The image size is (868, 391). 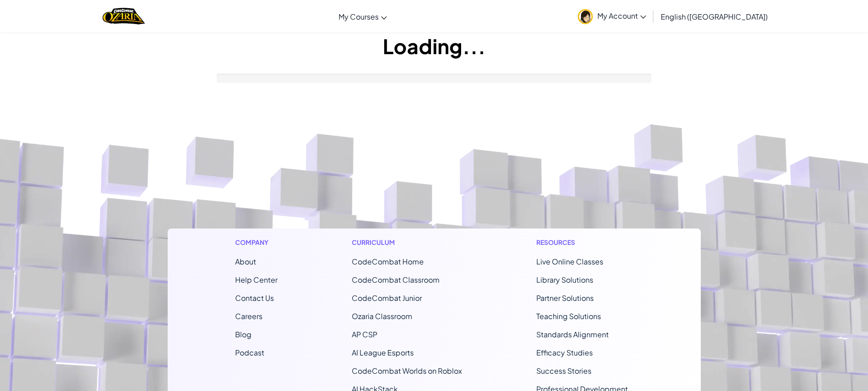 What do you see at coordinates (568, 316) in the screenshot?
I see `a: Teaching Solutions` at bounding box center [568, 316].